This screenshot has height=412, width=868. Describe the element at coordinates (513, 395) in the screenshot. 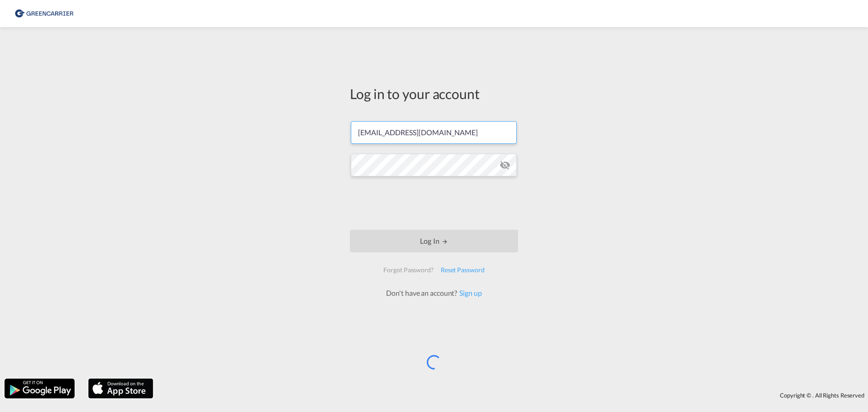

I see `div: Copyright © . All Rights Reserved` at that location.